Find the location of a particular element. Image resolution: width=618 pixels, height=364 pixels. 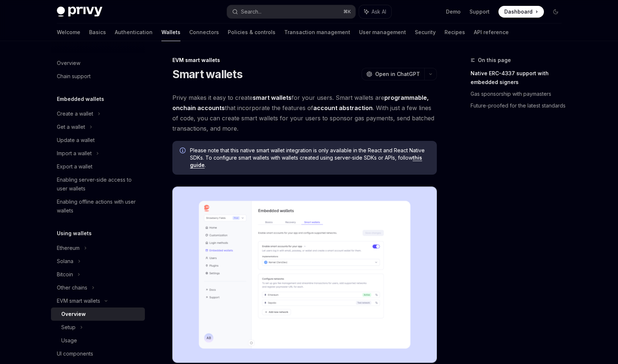

div: Import a wallet is located at coordinates (74, 153).